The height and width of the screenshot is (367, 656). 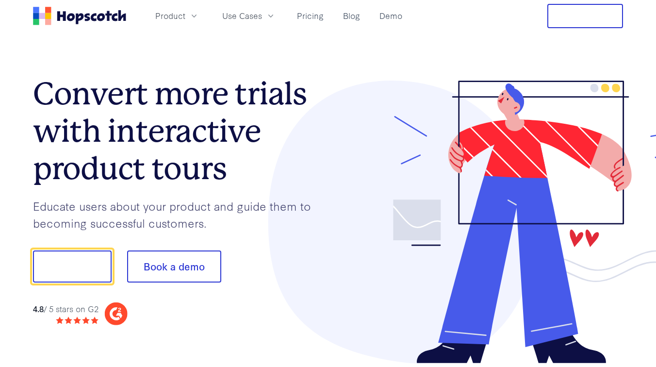 I want to click on a: Pricing, so click(x=310, y=16).